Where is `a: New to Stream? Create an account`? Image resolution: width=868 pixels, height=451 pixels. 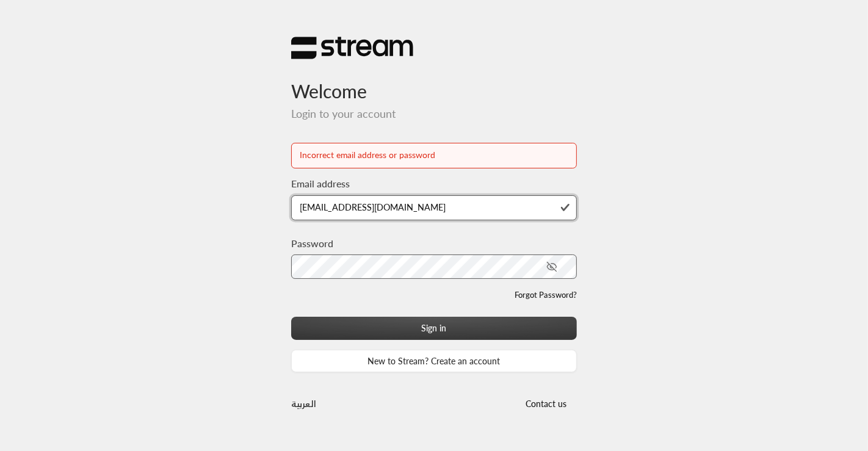 a: New to Stream? Create an account is located at coordinates (434, 361).